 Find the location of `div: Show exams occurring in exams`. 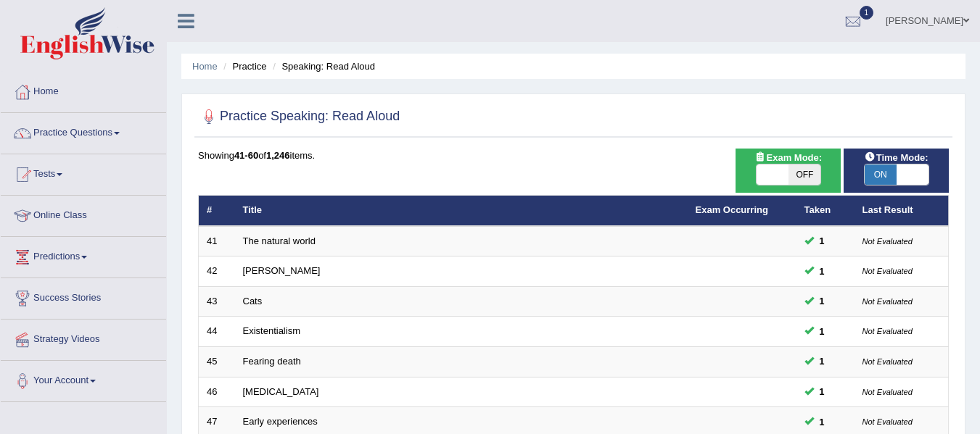

div: Show exams occurring in exams is located at coordinates (788, 171).